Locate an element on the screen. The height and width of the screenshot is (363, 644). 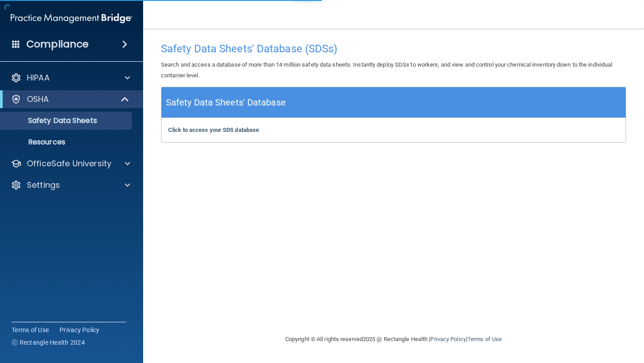
p: Resources is located at coordinates (66, 142).